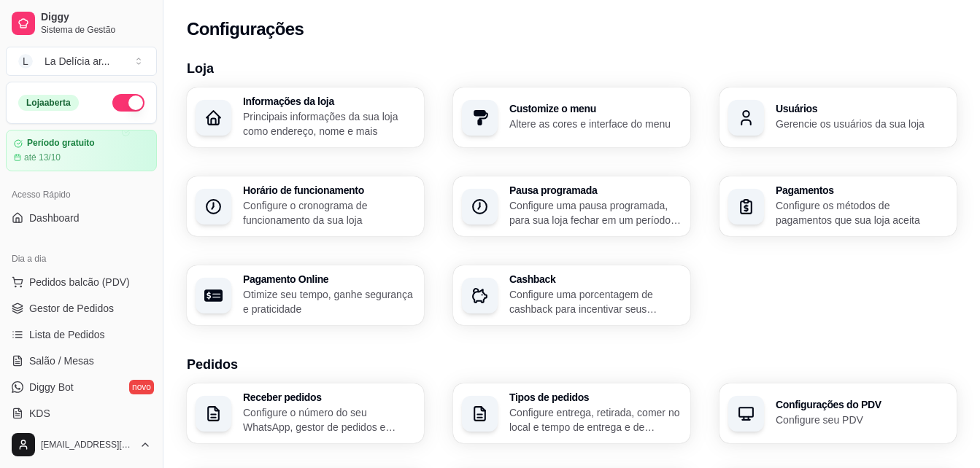 This screenshot has width=980, height=468. Describe the element at coordinates (78, 61) in the screenshot. I see `div: La Delícia ar ...` at that location.